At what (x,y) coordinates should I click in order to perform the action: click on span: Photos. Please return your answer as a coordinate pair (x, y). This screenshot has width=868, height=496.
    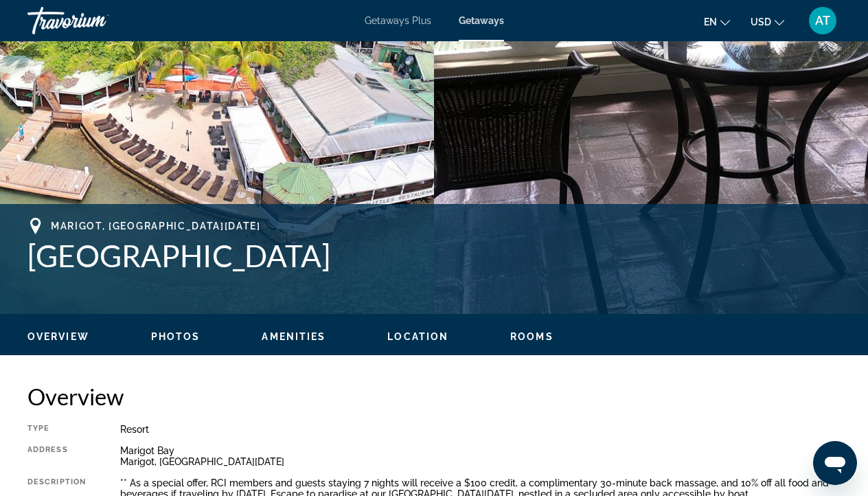
    Looking at the image, I should click on (176, 336).